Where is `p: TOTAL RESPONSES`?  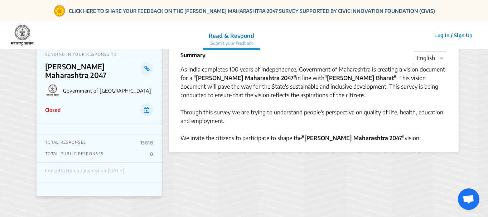 p: TOTAL RESPONSES is located at coordinates (66, 143).